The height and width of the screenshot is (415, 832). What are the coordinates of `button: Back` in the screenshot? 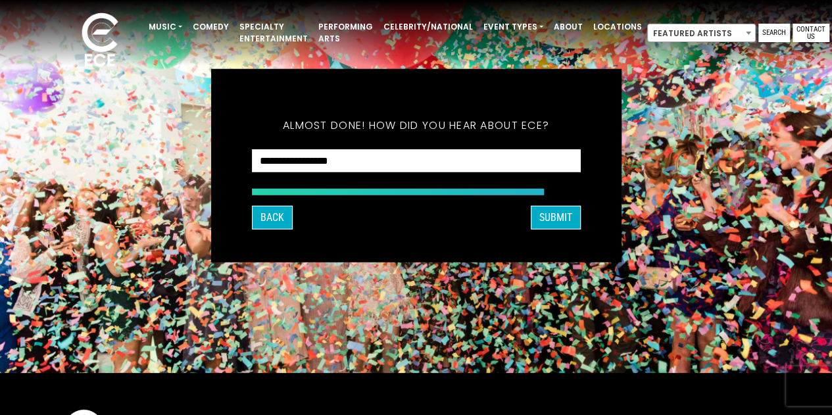 It's located at (272, 218).